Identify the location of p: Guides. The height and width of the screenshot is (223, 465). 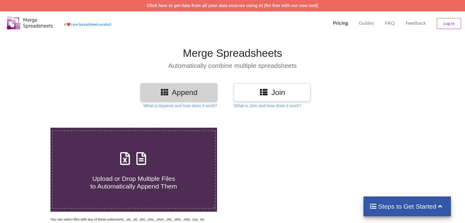
(367, 23).